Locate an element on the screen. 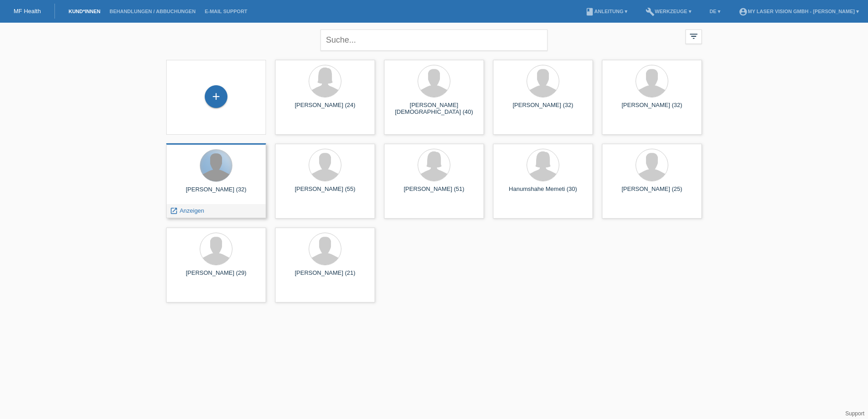 This screenshot has height=419, width=868. a: buildWerkzeuge ▾ is located at coordinates (668, 12).